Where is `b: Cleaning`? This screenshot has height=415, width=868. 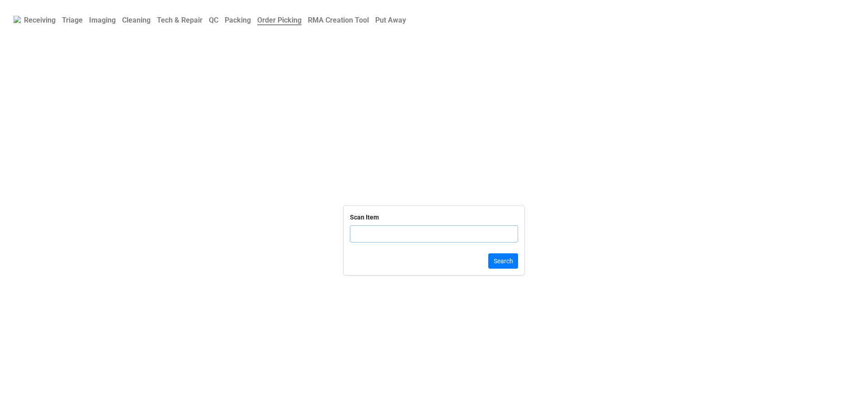
b: Cleaning is located at coordinates (136, 20).